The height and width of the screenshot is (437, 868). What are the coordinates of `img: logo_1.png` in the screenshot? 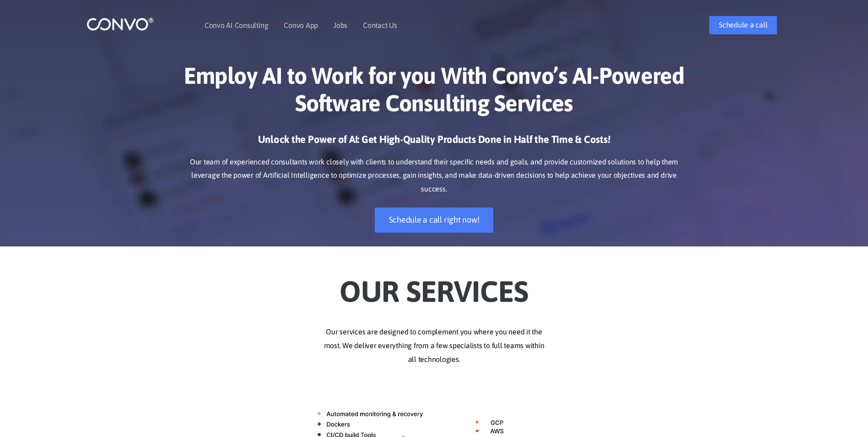 It's located at (120, 24).